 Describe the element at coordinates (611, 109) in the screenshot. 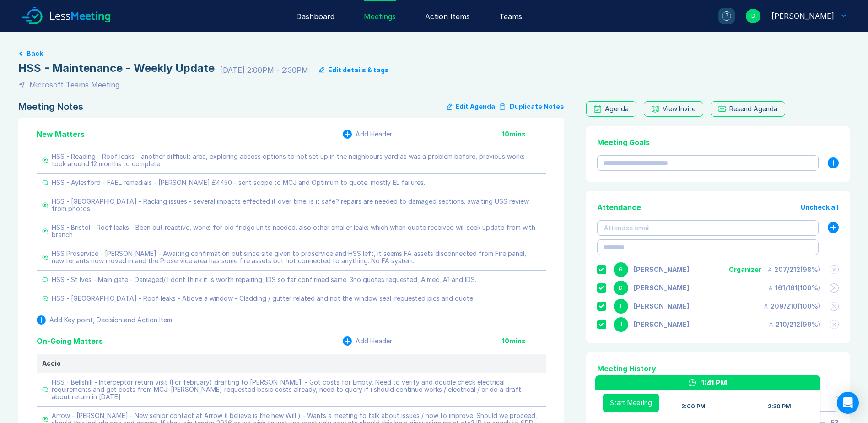

I see `a: Agenda` at that location.